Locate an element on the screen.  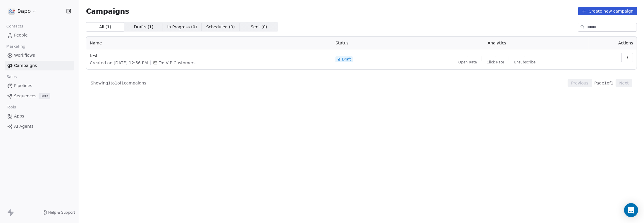
a: Help & Support is located at coordinates (59, 213).